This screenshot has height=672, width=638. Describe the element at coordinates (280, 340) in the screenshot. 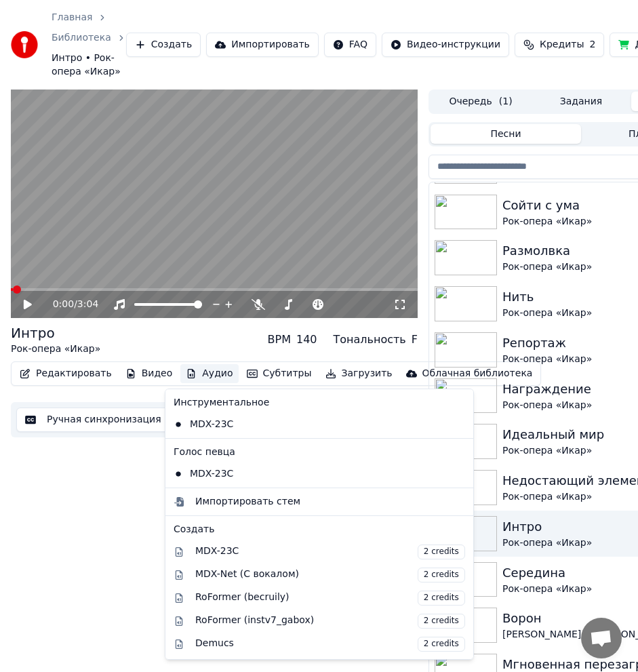

I see `div: BPM` at that location.